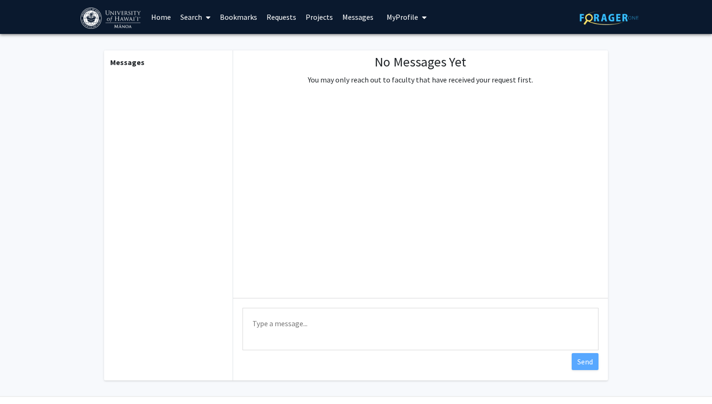 The image size is (712, 404). What do you see at coordinates (127, 62) in the screenshot?
I see `b: Messages` at bounding box center [127, 62].